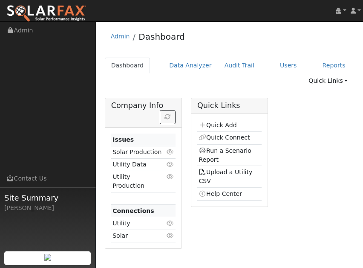 Image resolution: width=363 pixels, height=268 pixels. I want to click on span: Site Summary, so click(48, 197).